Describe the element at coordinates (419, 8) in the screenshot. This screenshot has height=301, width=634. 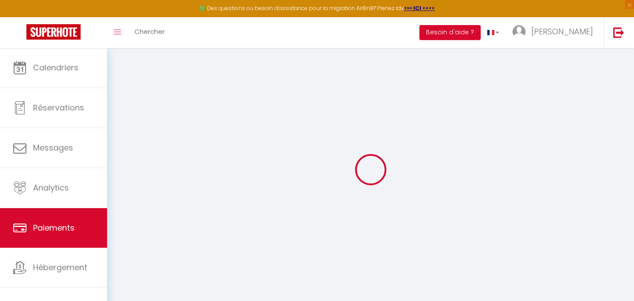
I see `a: >>> ICI <<<<` at that location.